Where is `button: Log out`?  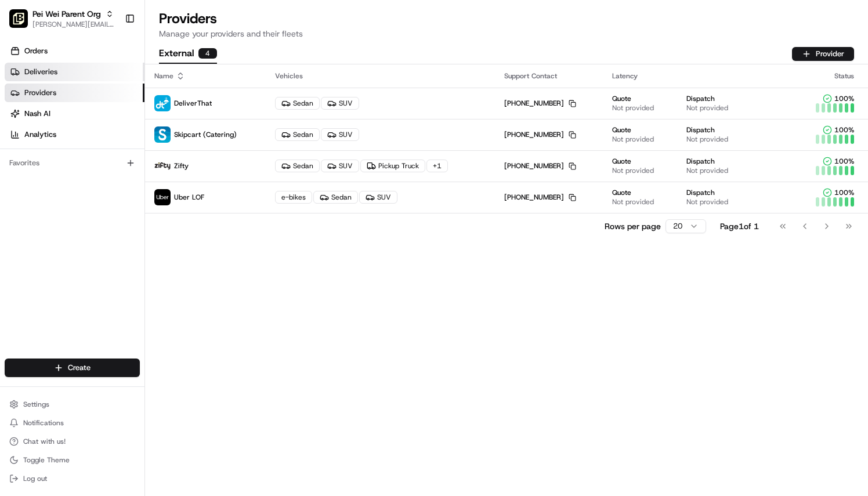 button: Log out is located at coordinates (72, 479).